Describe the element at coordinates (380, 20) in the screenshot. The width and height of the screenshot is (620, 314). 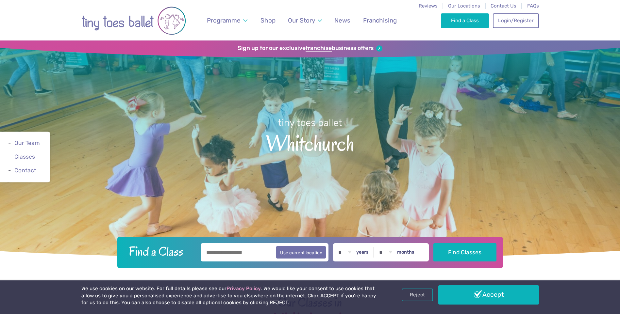
I see `span: Franchising` at that location.